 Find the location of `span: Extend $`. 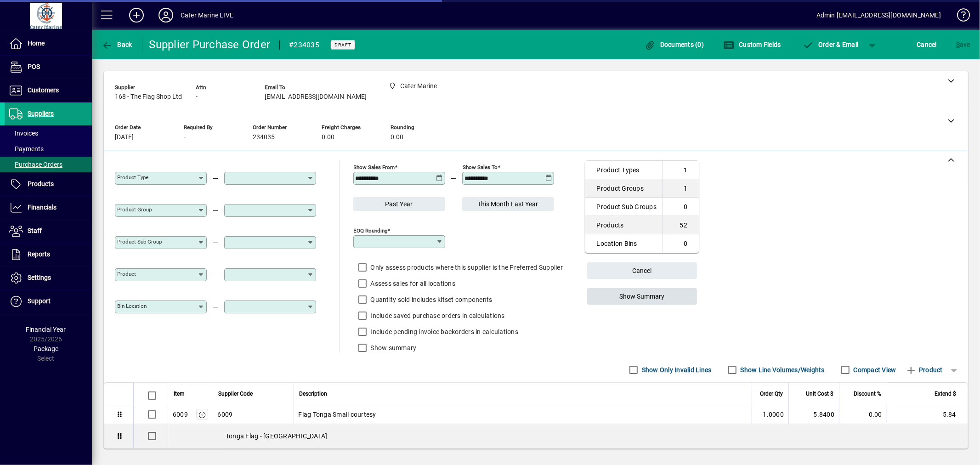

span: Extend $ is located at coordinates (945, 394).